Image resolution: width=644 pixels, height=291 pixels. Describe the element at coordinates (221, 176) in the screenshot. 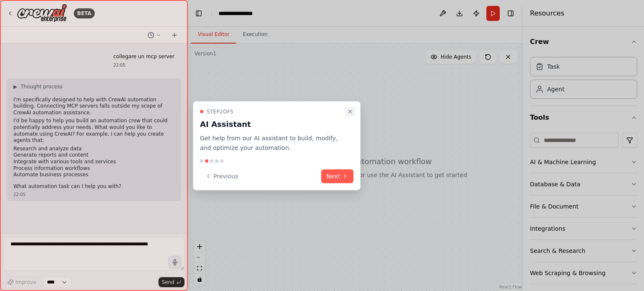

I see `button: Previous` at that location.